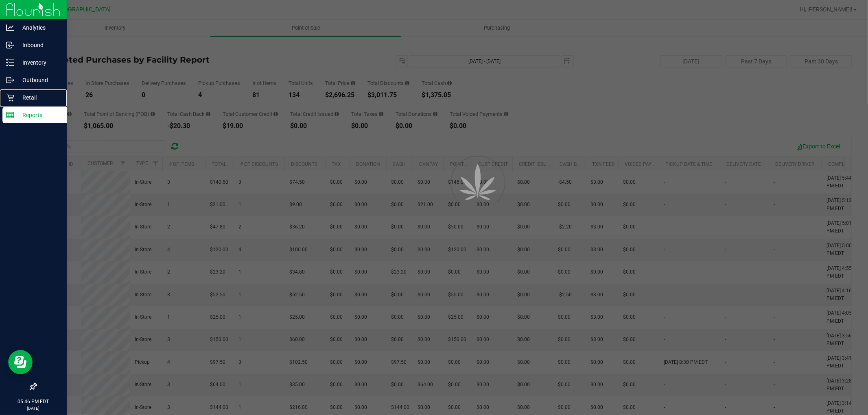  Describe the element at coordinates (39, 27) in the screenshot. I see `p: Analytics` at that location.